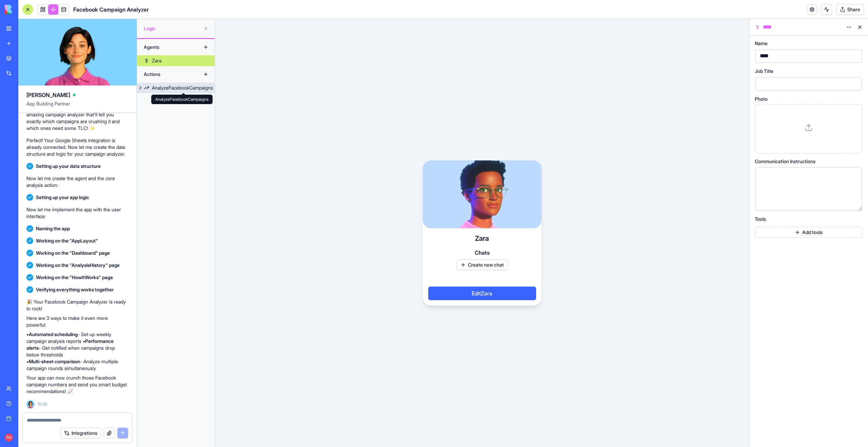 The height and width of the screenshot is (447, 868). What do you see at coordinates (176, 88) in the screenshot?
I see `a: AnalyzeFacebookCampaigns` at bounding box center [176, 88].